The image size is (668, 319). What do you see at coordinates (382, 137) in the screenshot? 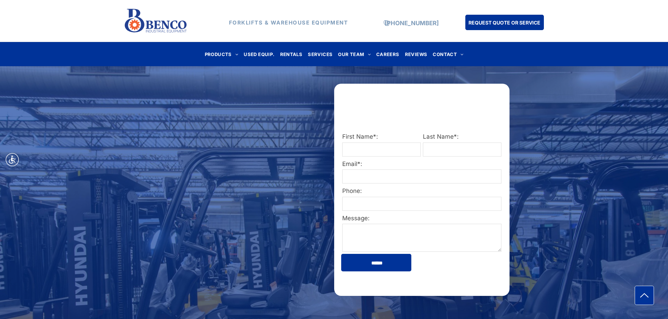
I see `label: First Name*:` at bounding box center [382, 137].